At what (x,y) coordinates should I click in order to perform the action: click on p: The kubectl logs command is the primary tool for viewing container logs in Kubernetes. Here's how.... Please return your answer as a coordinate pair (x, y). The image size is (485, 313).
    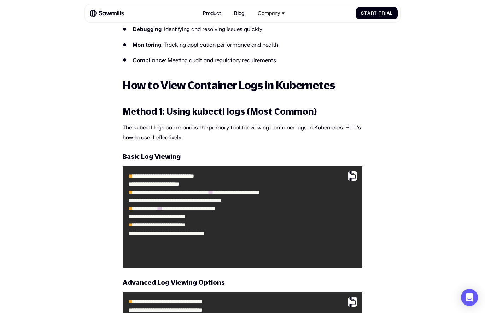
    Looking at the image, I should click on (242, 133).